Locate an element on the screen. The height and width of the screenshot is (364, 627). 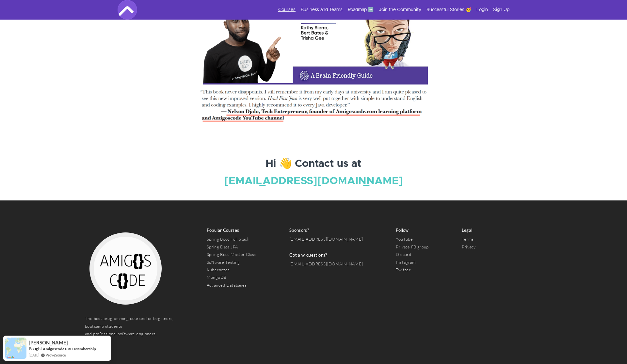
a: Sign Up is located at coordinates (501, 10).